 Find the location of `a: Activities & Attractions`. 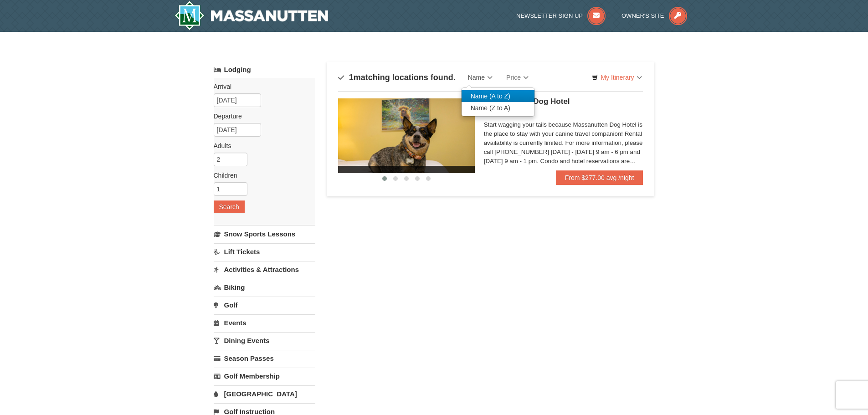

a: Activities & Attractions is located at coordinates (265, 269).